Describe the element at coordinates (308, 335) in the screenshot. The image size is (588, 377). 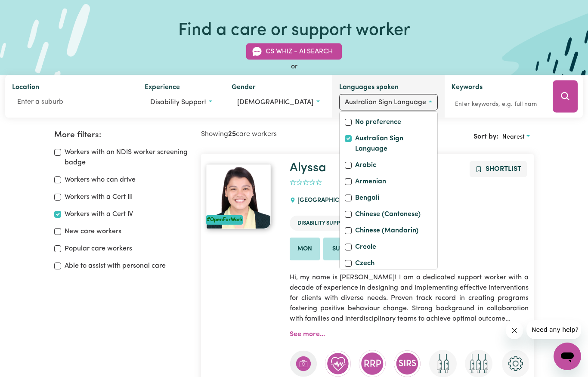
I see `a: See more...` at that location.